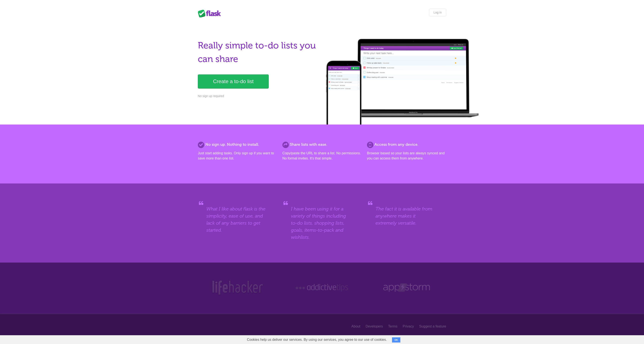 This screenshot has height=344, width=644. What do you see at coordinates (407, 288) in the screenshot?
I see `img: Web Appstorm` at bounding box center [407, 288].